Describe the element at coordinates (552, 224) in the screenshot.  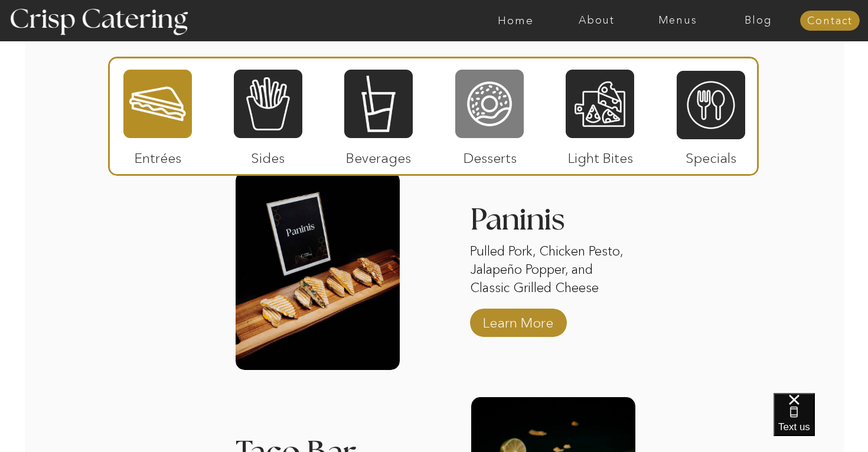
I see `h3: Paninis` at that location.